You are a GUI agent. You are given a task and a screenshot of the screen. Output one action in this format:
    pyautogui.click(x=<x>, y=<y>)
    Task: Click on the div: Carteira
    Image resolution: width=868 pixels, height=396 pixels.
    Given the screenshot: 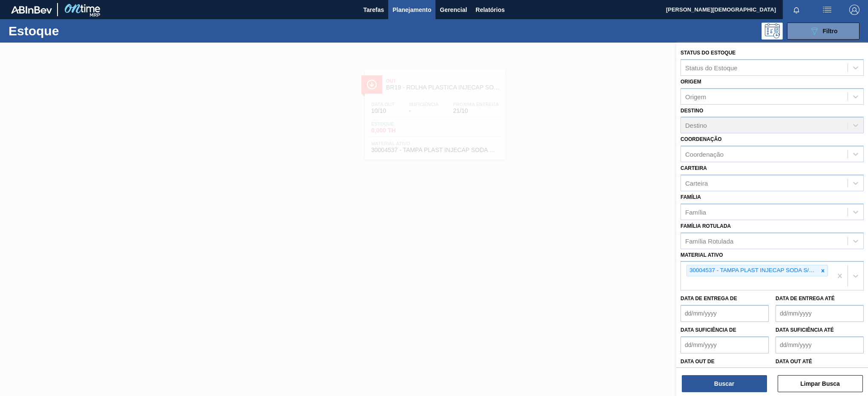 What is the action you would take?
    pyautogui.click(x=696, y=183)
    